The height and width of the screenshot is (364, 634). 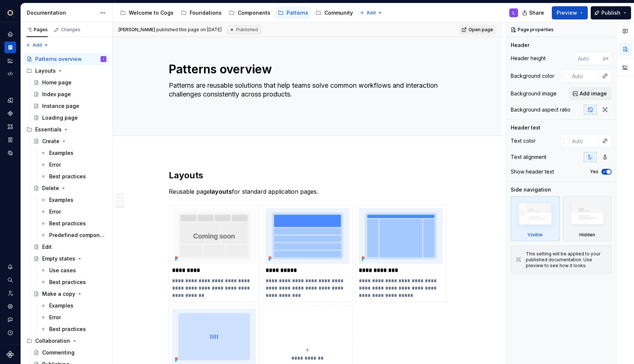 What do you see at coordinates (69, 141) in the screenshot?
I see `a: Create` at bounding box center [69, 141].